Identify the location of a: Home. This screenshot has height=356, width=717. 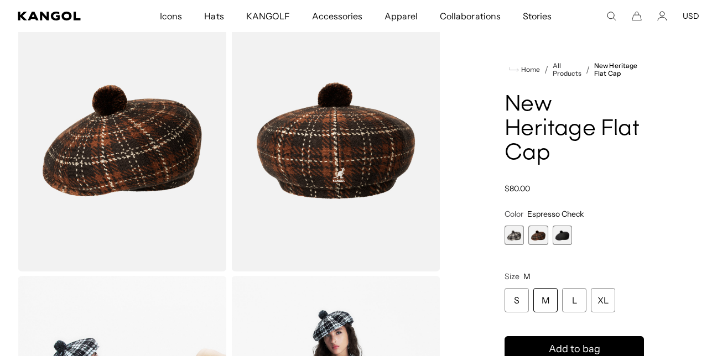
(524, 70).